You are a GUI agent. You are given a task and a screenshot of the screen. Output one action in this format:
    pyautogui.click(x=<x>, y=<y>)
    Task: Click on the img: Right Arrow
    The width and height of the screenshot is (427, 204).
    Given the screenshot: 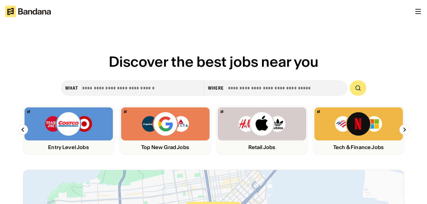 What is the action you would take?
    pyautogui.click(x=405, y=130)
    